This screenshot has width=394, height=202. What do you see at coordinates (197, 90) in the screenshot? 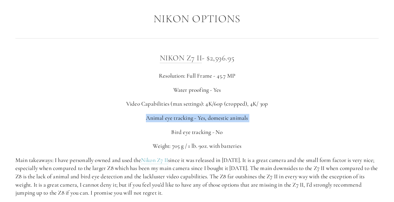
I see `p: Water proofing - Yes` at bounding box center [197, 90].